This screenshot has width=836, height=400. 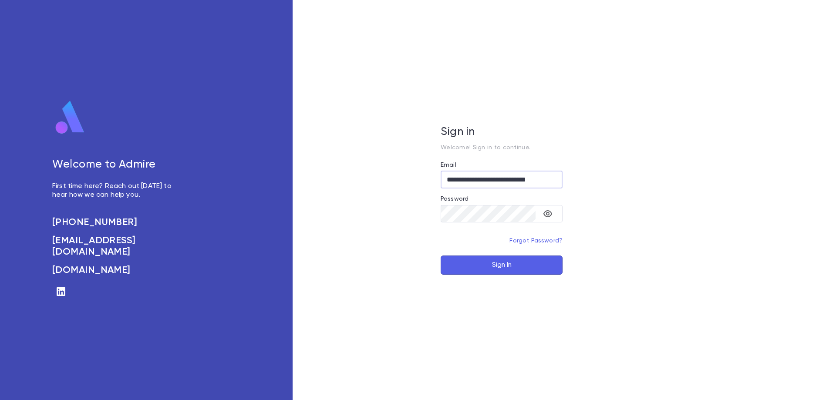 What do you see at coordinates (455, 199) in the screenshot?
I see `label: Password` at bounding box center [455, 199].